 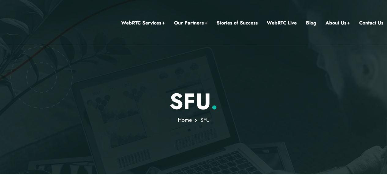 What do you see at coordinates (282, 23) in the screenshot?
I see `a: WebRTC Live` at bounding box center [282, 23].